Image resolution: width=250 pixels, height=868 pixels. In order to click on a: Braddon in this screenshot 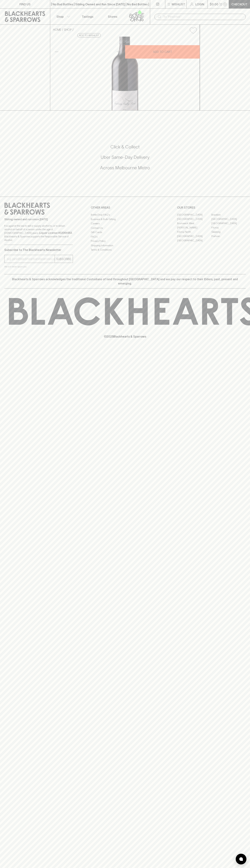, I will do `click(228, 215)`.